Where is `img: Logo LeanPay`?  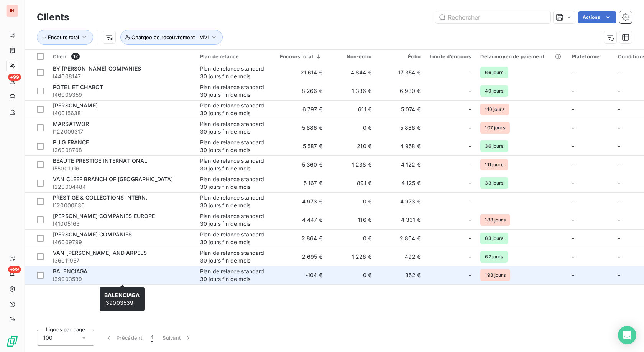
img: Logo LeanPay is located at coordinates (12, 341).